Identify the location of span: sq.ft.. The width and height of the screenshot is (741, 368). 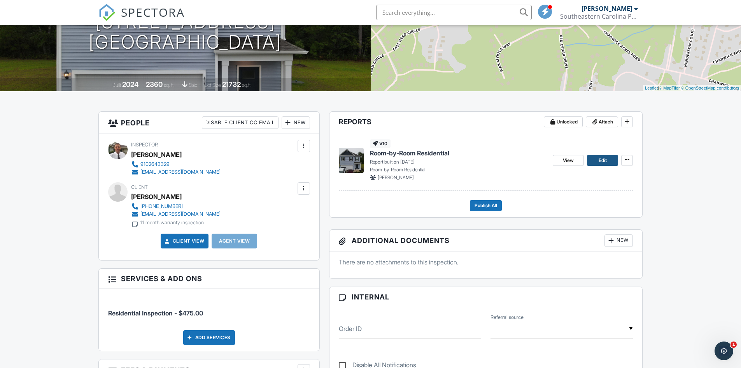
(247, 85).